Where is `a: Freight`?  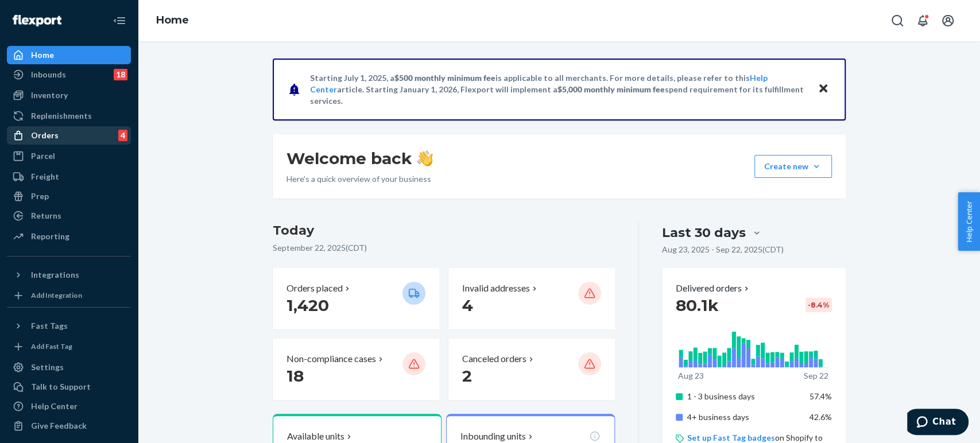
a: Freight is located at coordinates (69, 177).